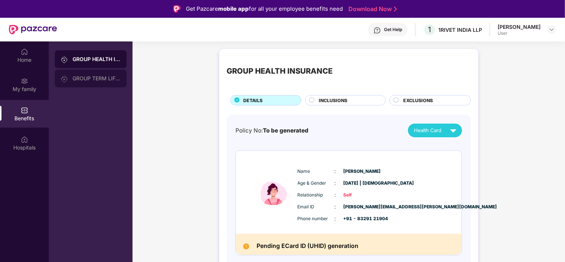  What do you see at coordinates (24, 140) in the screenshot?
I see `img: svg+xml;base64,PHN2ZyBpZD0iSG9zcGl0YWxzIiB4bWxucz0iaHR0cDovL3d3dy53My5vcmcvMjAwMC9zdmciIHdpZHRoPS...` at bounding box center [24, 140].